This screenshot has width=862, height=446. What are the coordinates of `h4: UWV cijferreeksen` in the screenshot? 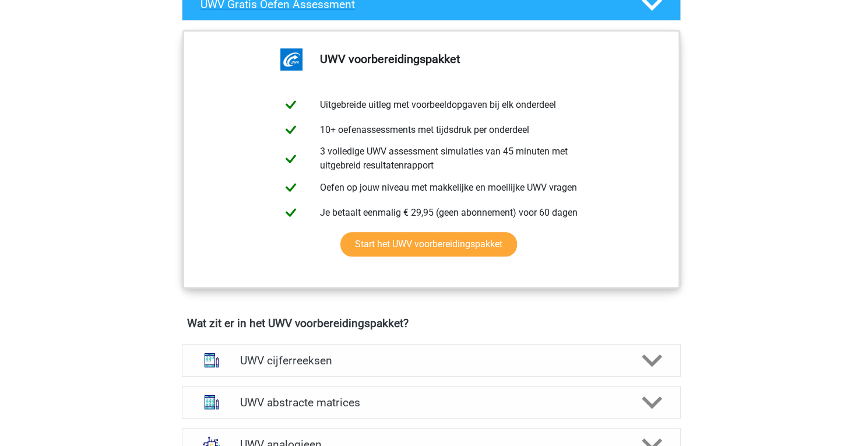 It's located at (431, 360).